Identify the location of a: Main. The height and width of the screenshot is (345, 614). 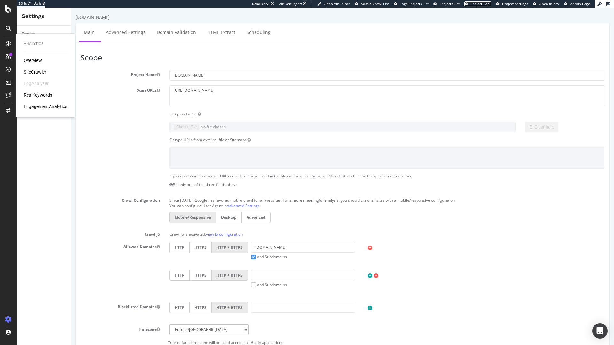
(18, 24).